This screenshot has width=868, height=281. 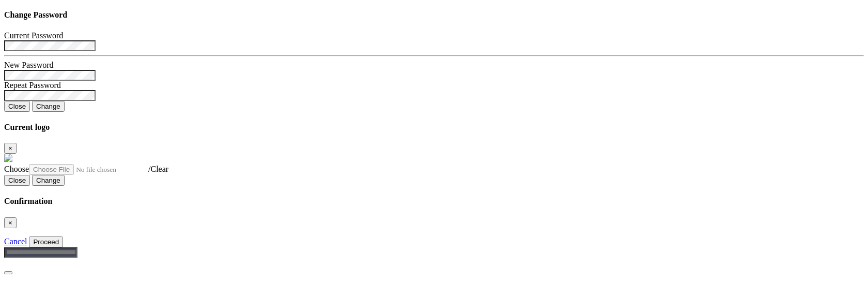 I want to click on h4: Confirmation, so click(x=434, y=201).